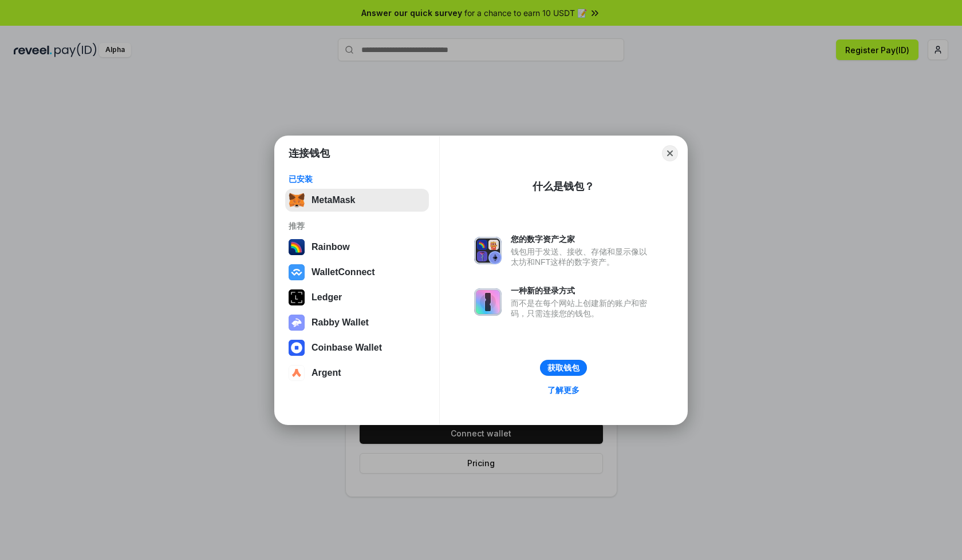  What do you see at coordinates (309, 154) in the screenshot?
I see `h1: 连接钱包` at bounding box center [309, 154].